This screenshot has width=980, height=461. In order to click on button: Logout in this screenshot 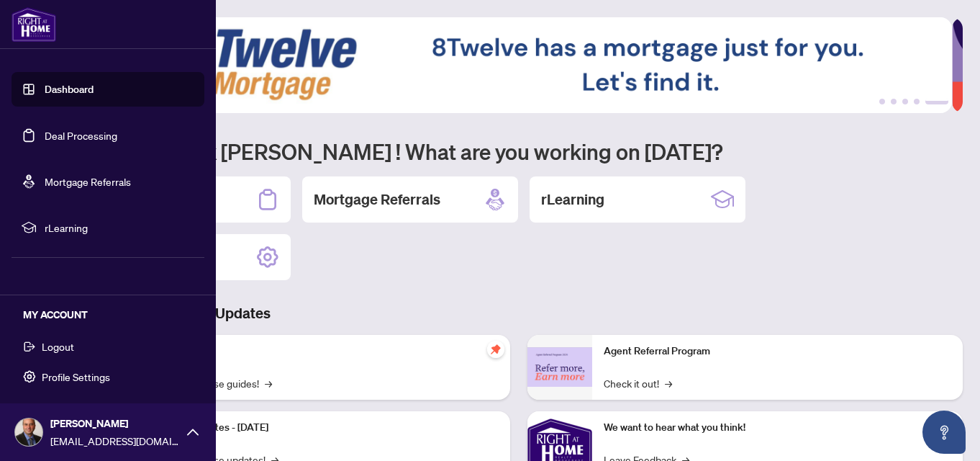, I will do `click(108, 346)`.